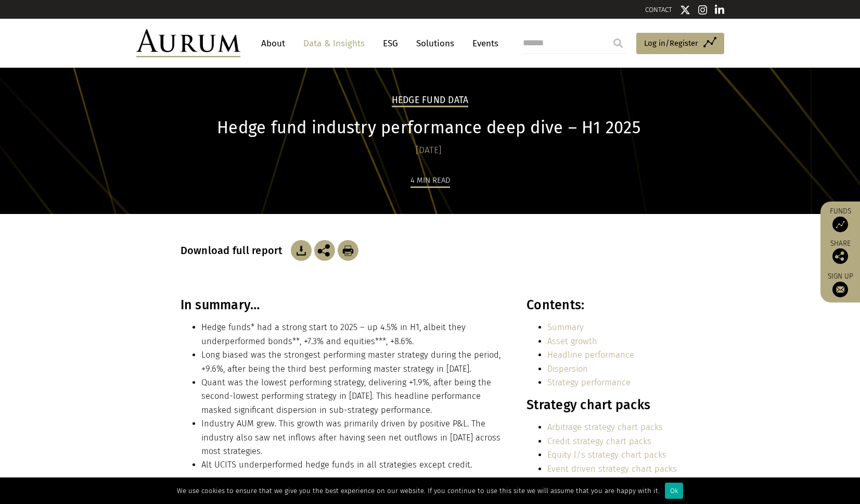 Image resolution: width=860 pixels, height=504 pixels. I want to click on img: Linkedin icon, so click(720, 10).